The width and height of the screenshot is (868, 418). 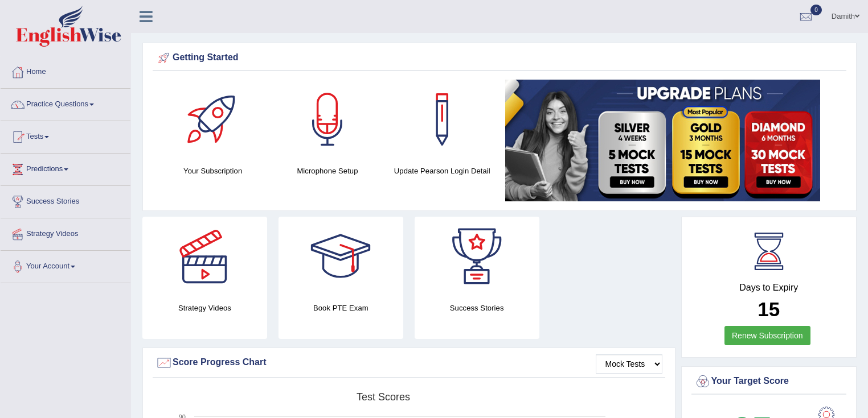 What do you see at coordinates (816, 9) in the screenshot?
I see `span: 0` at bounding box center [816, 9].